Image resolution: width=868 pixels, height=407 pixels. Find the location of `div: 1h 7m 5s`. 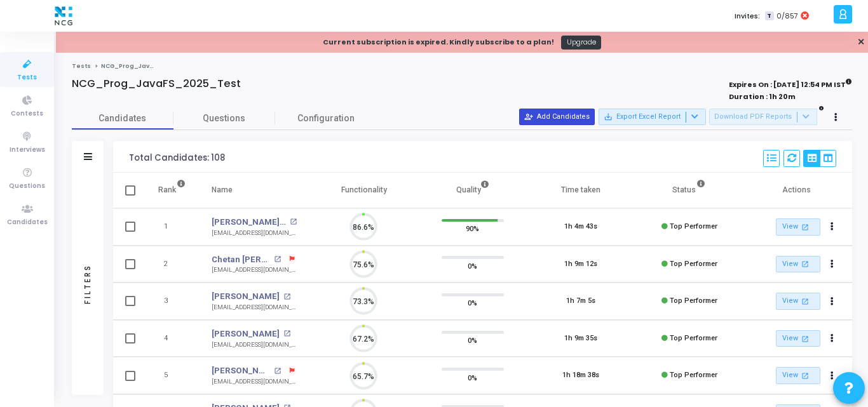

div: 1h 7m 5s is located at coordinates (581, 301).